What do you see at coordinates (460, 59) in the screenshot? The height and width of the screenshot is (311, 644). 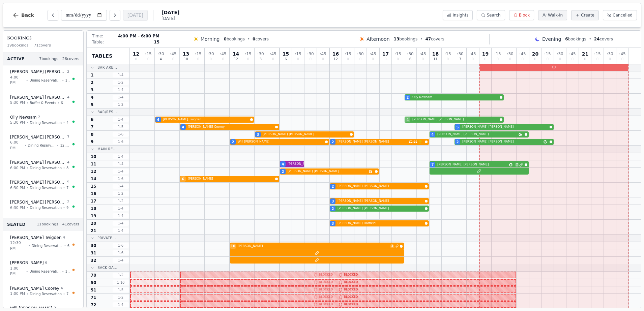 I see `span: 7` at bounding box center [460, 59].